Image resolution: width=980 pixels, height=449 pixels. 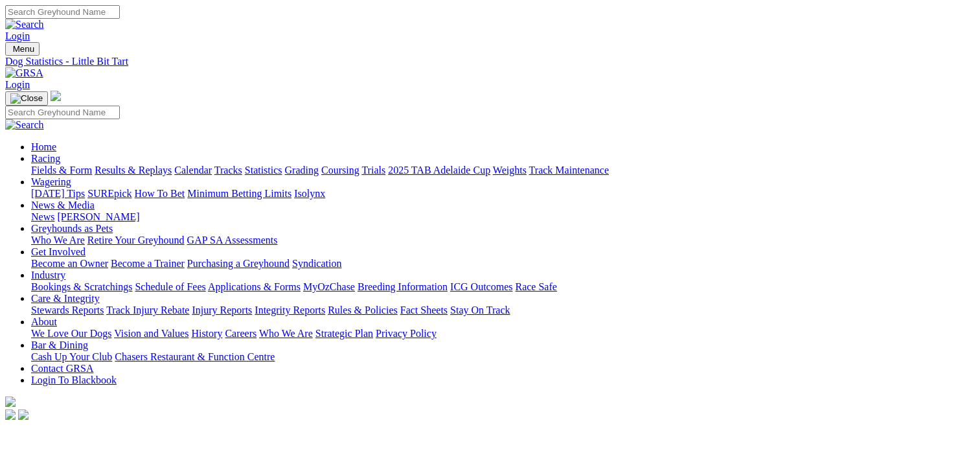 I want to click on a: Fact Sheets, so click(x=424, y=310).